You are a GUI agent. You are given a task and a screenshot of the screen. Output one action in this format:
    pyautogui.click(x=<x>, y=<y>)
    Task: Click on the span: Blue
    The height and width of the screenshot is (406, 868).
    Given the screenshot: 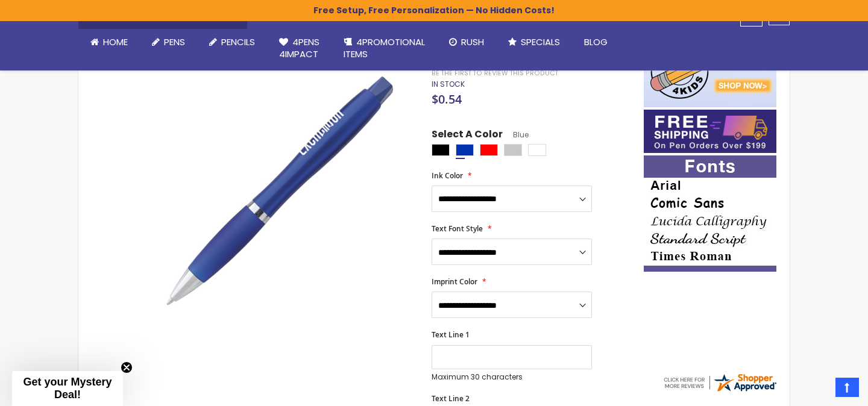 What is the action you would take?
    pyautogui.click(x=516, y=134)
    